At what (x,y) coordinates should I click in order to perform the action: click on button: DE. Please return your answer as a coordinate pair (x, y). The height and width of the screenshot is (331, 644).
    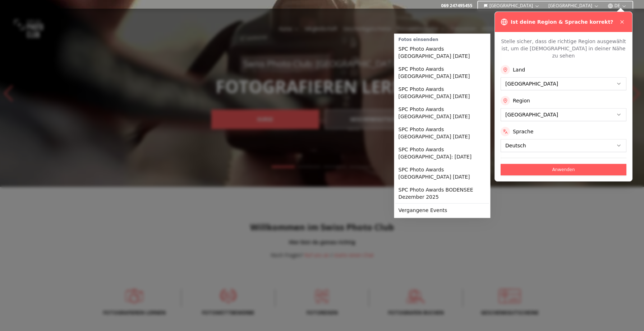
    Looking at the image, I should click on (617, 6).